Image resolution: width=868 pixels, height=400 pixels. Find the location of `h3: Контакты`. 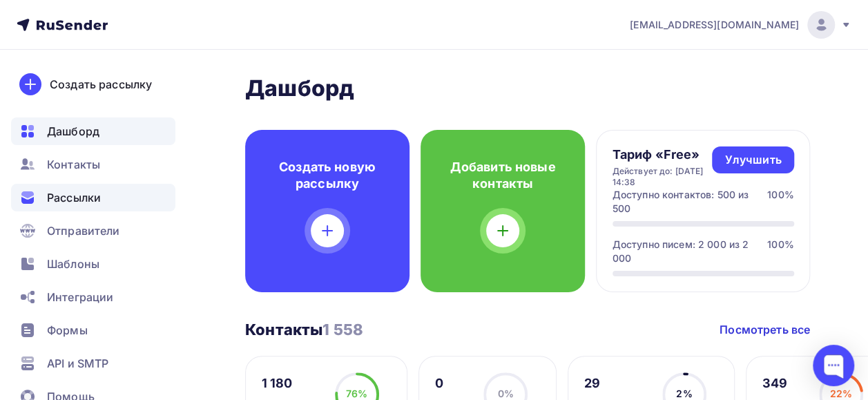

h3: Контакты is located at coordinates (304, 330).